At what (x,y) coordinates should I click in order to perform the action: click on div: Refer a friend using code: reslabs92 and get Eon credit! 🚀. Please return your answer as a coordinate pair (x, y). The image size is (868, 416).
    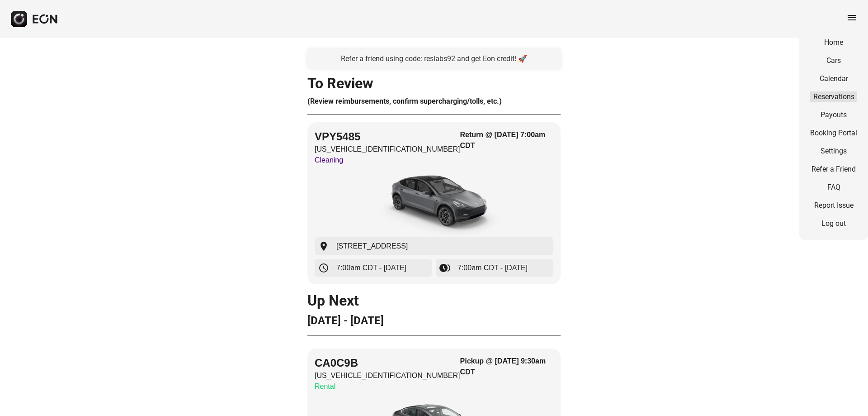
    Looking at the image, I should click on (434, 59).